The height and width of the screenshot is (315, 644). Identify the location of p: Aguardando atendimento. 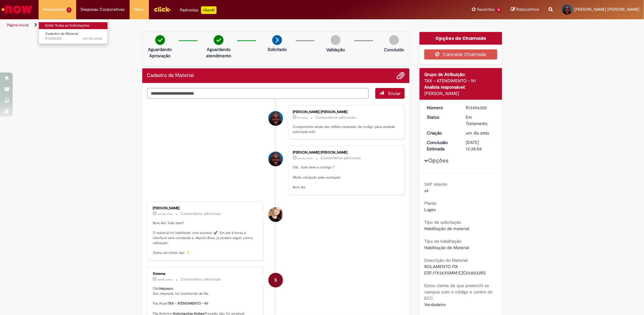
(219, 52).